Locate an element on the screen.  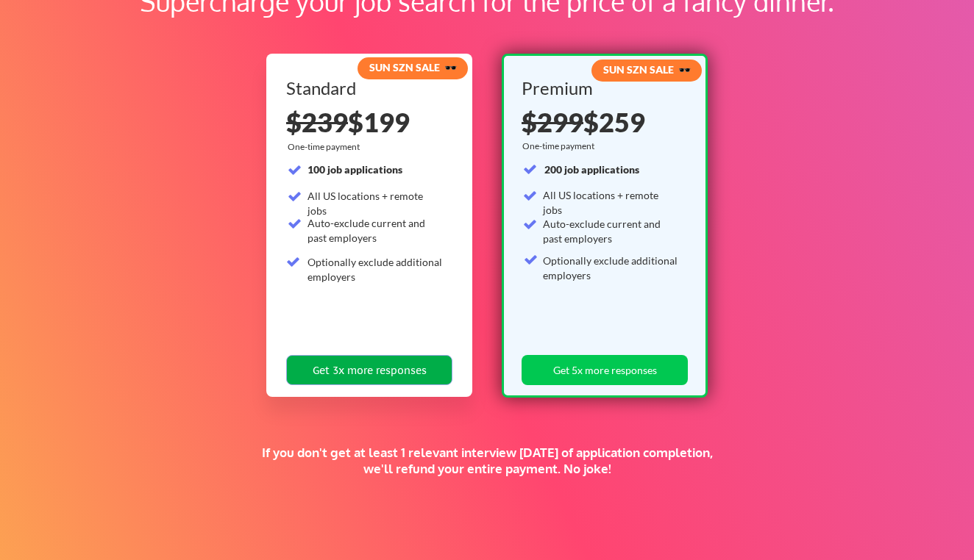
button: Get 3x more responses is located at coordinates (369, 370).